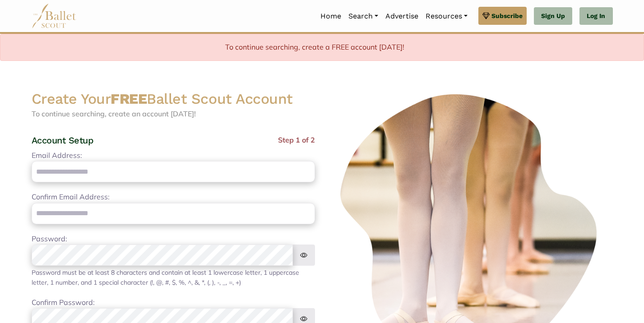  I want to click on label: Confirm Password:, so click(63, 302).